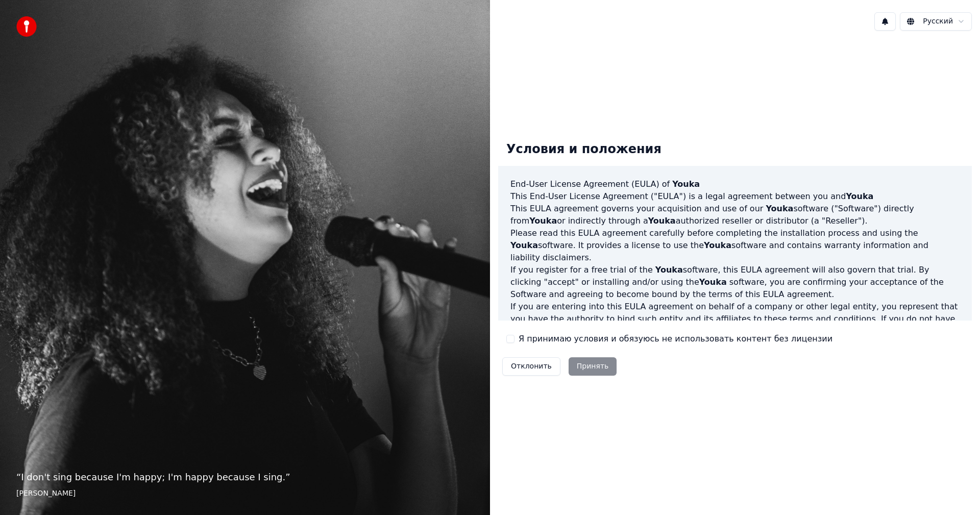 The height and width of the screenshot is (515, 980). What do you see at coordinates (735, 197) in the screenshot?
I see `p: This End-User License Agreement ("EULA") is a legal agreement between you and` at bounding box center [735, 197].